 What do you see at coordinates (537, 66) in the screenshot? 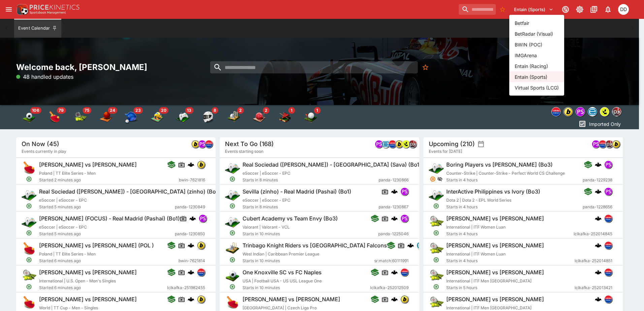
I see `li: Entain (Racing)` at bounding box center [537, 66].